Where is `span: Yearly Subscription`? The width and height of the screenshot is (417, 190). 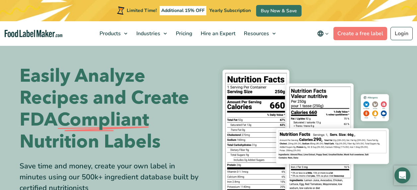
span: Yearly Subscription is located at coordinates (230, 10).